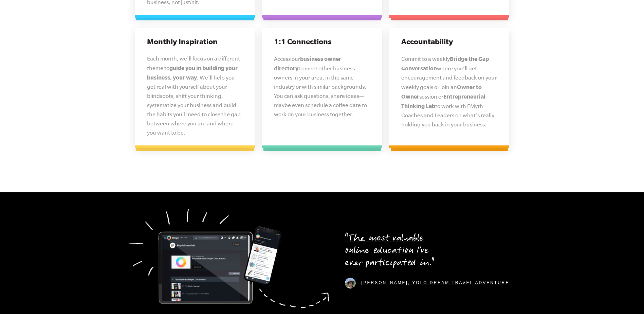 The height and width of the screenshot is (314, 644). What do you see at coordinates (194, 63) in the screenshot?
I see `span: Each month, we'll focus on a different theme to` at bounding box center [194, 63].